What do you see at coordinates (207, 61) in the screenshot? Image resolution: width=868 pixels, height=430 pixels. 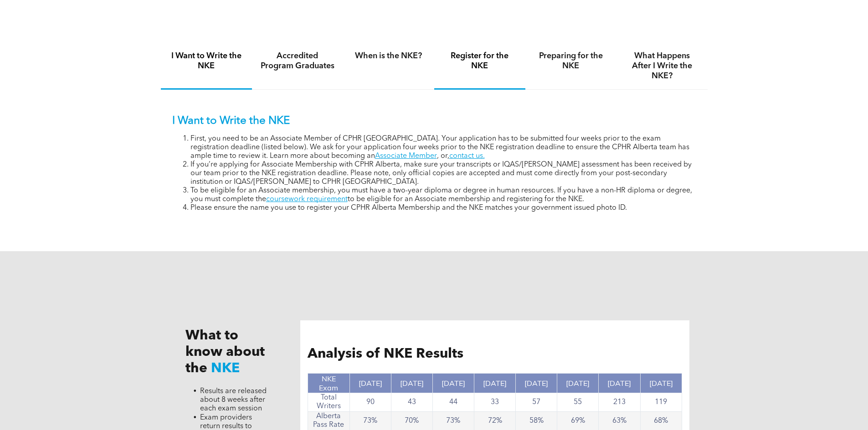 I see `h4: I Want to Write the NKE` at bounding box center [207, 61].